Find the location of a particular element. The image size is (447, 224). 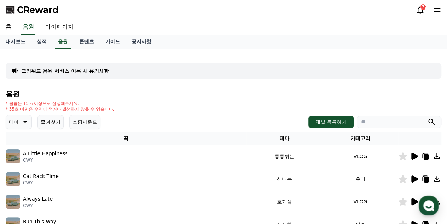

a: 설정 is located at coordinates (114, 174).